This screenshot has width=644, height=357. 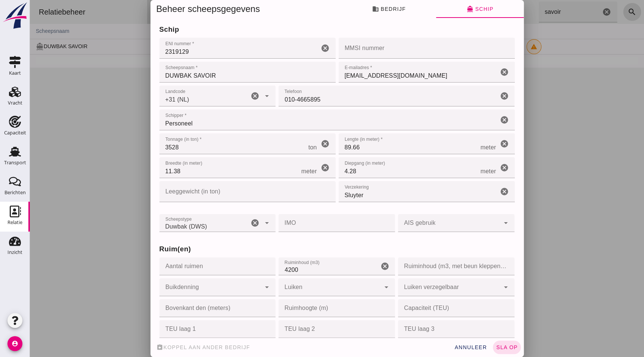 I want to click on div: Vracht, so click(x=15, y=103).